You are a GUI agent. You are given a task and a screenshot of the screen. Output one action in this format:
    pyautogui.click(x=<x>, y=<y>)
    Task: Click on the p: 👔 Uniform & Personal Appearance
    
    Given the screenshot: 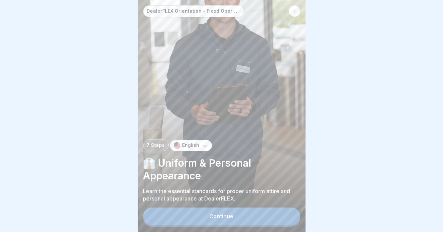 What is the action you would take?
    pyautogui.click(x=222, y=170)
    